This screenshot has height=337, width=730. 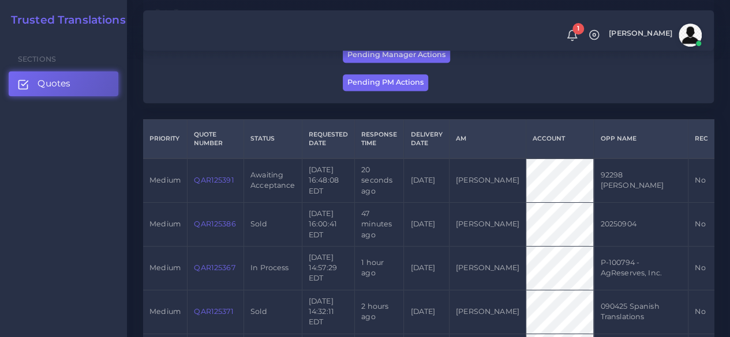 What do you see at coordinates (64, 20) in the screenshot?
I see `a: Trusted Translations` at bounding box center [64, 20].